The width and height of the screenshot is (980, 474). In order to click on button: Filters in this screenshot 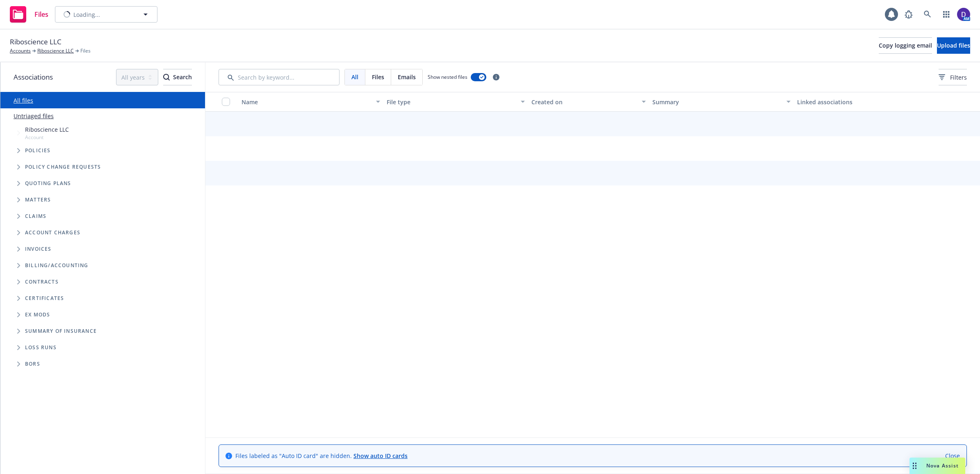, I will do `click(953, 77)`.